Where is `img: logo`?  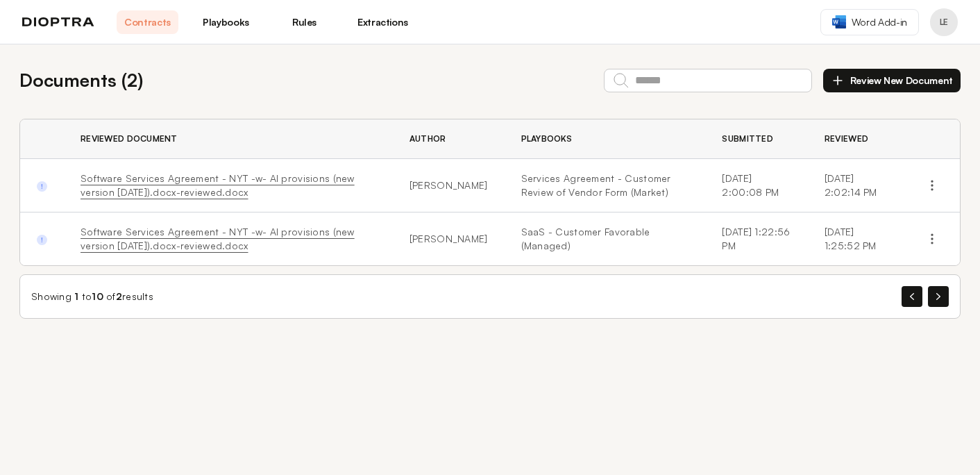
img: logo is located at coordinates (58, 22).